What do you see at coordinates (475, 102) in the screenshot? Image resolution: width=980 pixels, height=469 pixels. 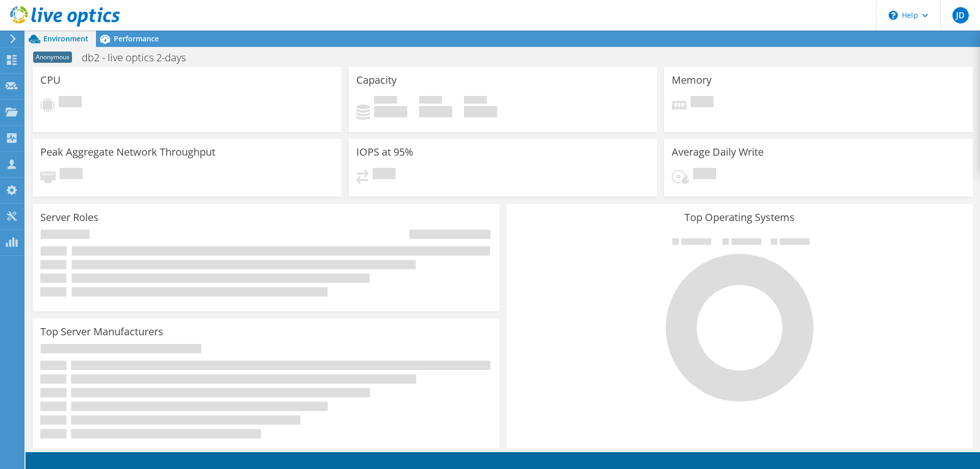 I see `span: Total` at bounding box center [475, 102].